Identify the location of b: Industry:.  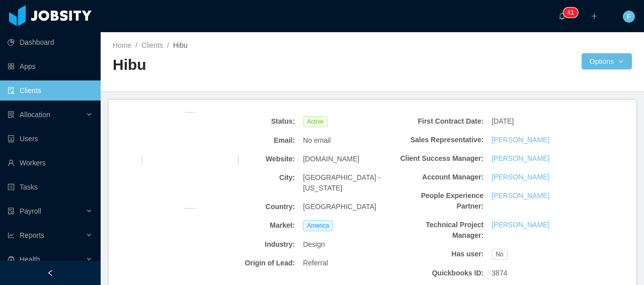
(252, 244).